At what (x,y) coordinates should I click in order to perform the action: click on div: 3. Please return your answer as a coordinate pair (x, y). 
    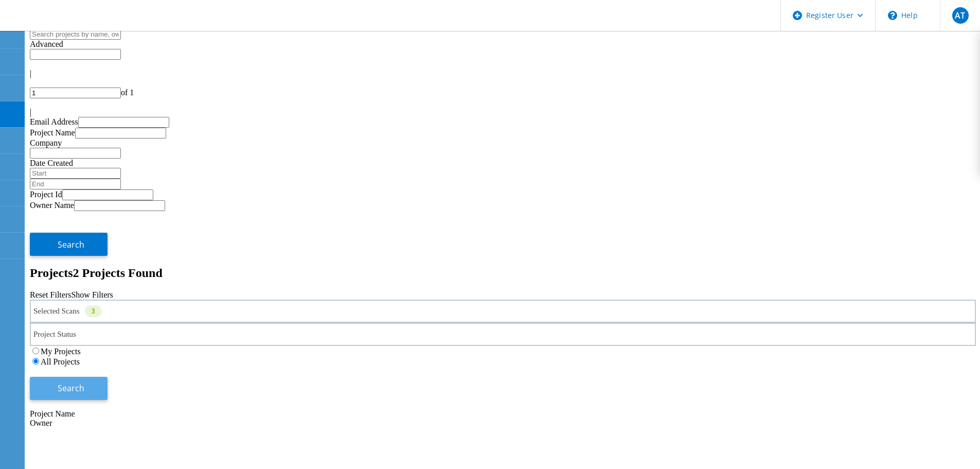
    Looking at the image, I should click on (93, 311).